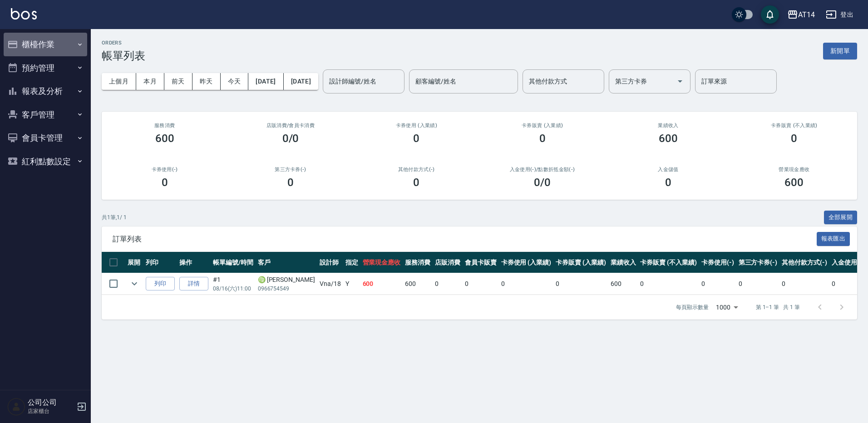 The height and width of the screenshot is (423, 868). Describe the element at coordinates (160, 283) in the screenshot. I see `button: 列印` at that location.